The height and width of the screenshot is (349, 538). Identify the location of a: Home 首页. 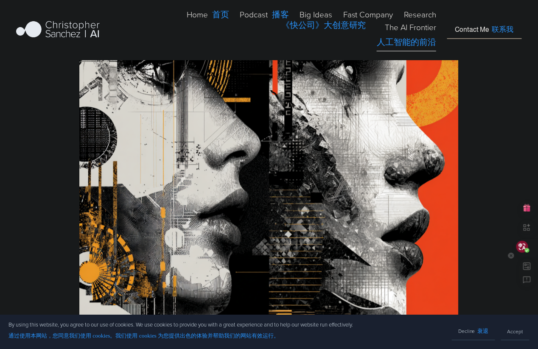
(208, 14).